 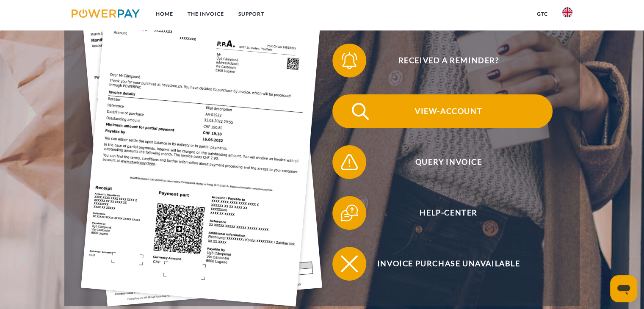 I want to click on span: Help-Center, so click(x=448, y=213).